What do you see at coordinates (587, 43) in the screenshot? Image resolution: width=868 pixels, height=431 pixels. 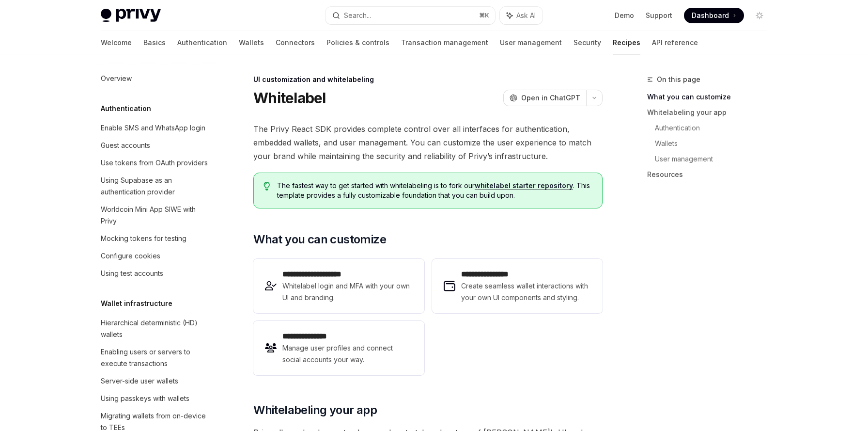 I see `a: Security` at bounding box center [587, 43].